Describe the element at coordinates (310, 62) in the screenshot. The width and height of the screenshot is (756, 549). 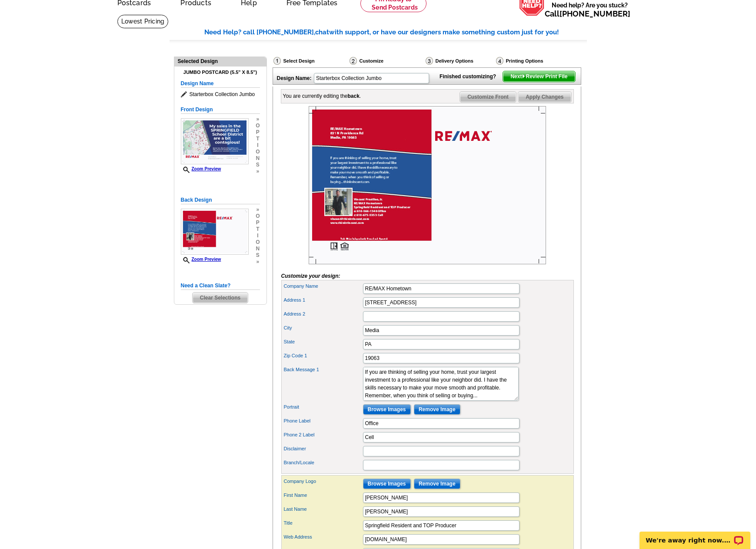
I see `div: Select Design` at that location.